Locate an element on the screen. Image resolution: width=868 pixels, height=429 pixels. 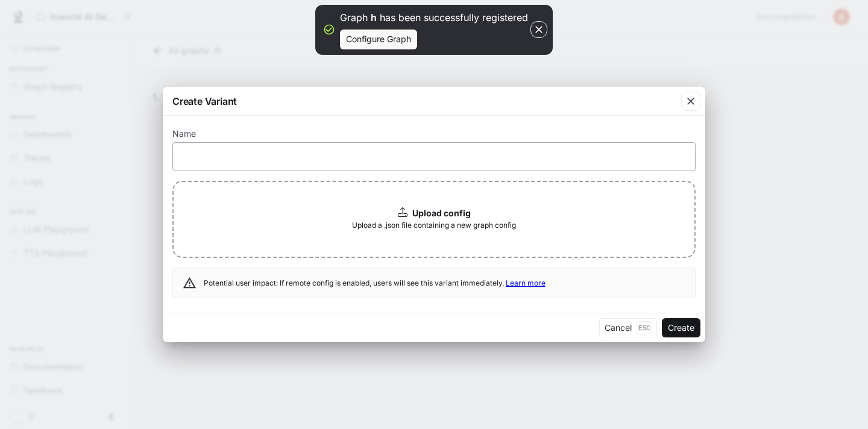
p: Graph has been successfully registered is located at coordinates (434, 18).